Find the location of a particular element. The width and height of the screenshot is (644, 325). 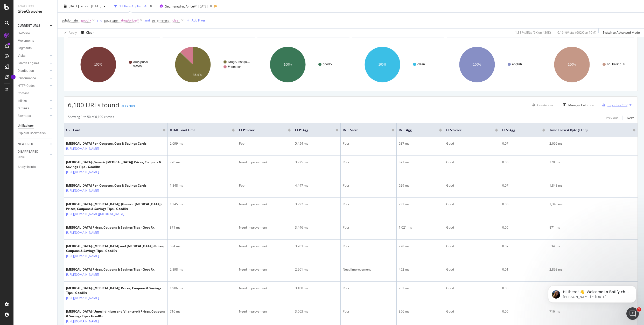

div: Tooltip anchor is located at coordinates (13, 77).